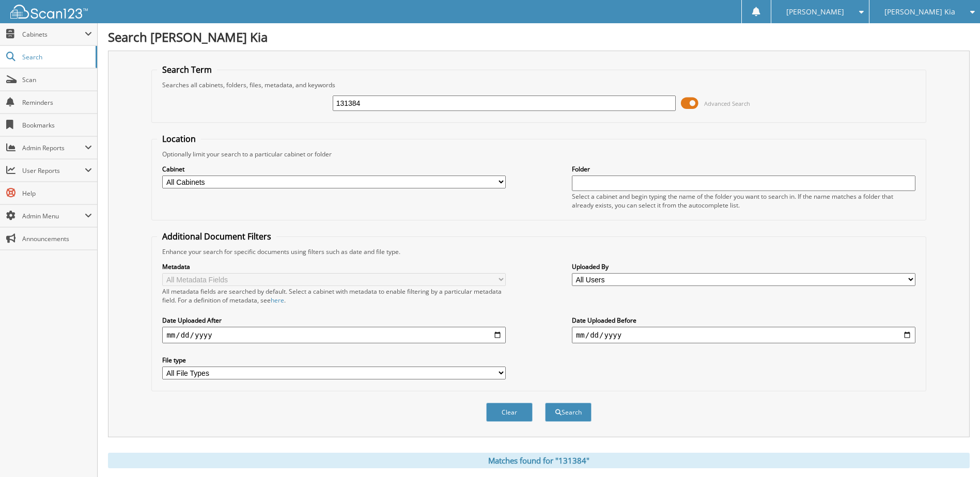  I want to click on label: Folder, so click(743, 169).